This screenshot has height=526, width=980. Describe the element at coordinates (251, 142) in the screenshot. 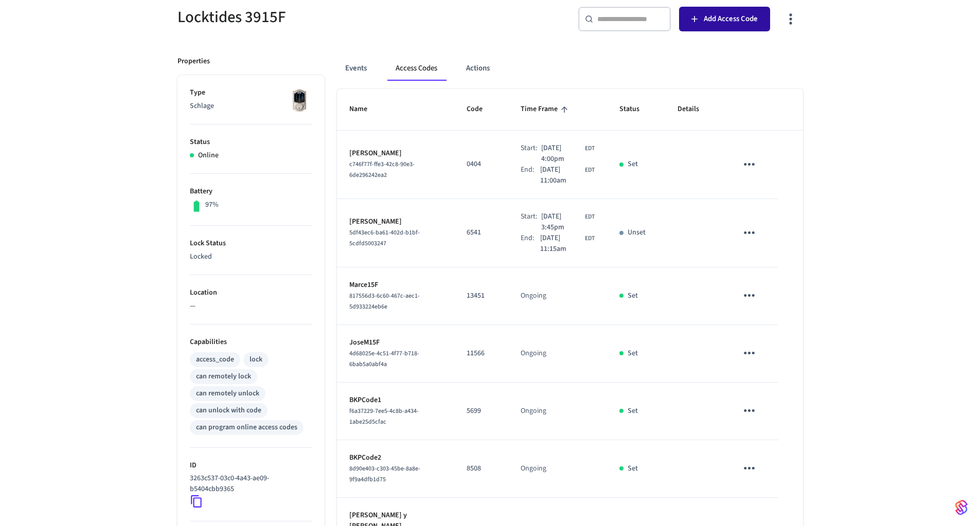

I see `p: Status` at that location.